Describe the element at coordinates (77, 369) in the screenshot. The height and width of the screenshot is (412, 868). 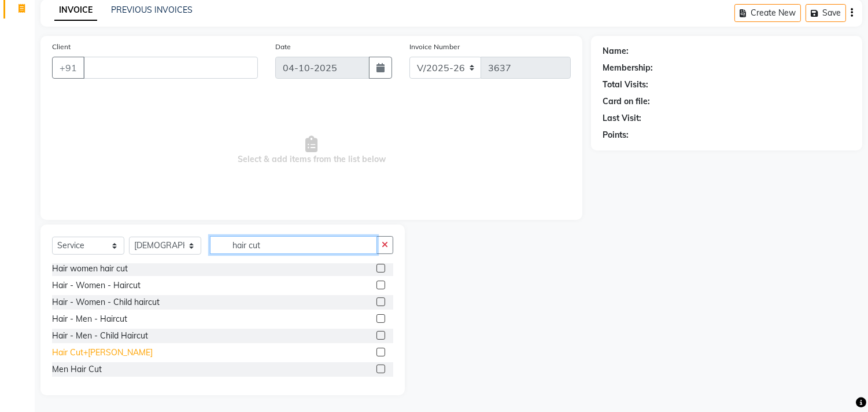
I see `div: Men Hair Cut` at that location.